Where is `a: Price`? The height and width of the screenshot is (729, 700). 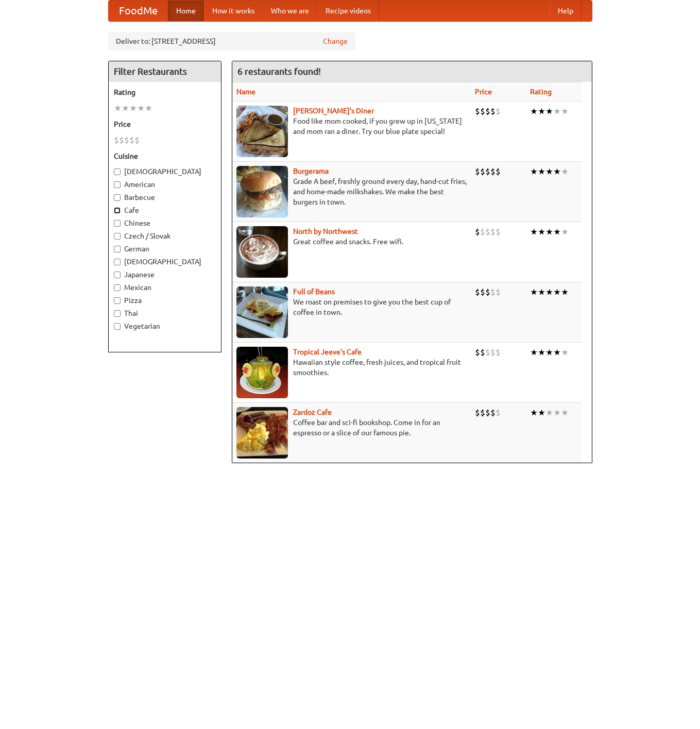 a: Price is located at coordinates (483, 92).